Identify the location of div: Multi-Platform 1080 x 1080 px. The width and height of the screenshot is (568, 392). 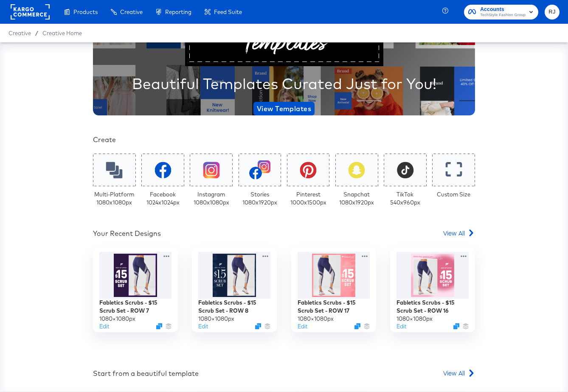
(114, 198).